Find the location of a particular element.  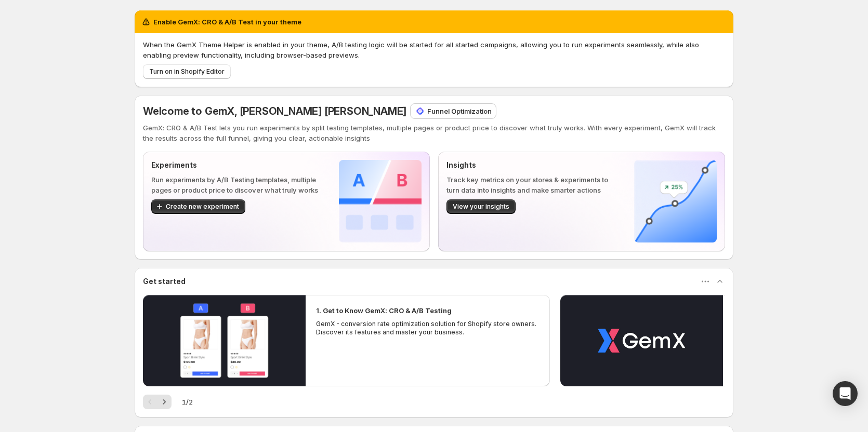

p: GemX: CRO & A/B Test lets you run experiments by split testing templates, multiple pages or produ... is located at coordinates (434, 133).